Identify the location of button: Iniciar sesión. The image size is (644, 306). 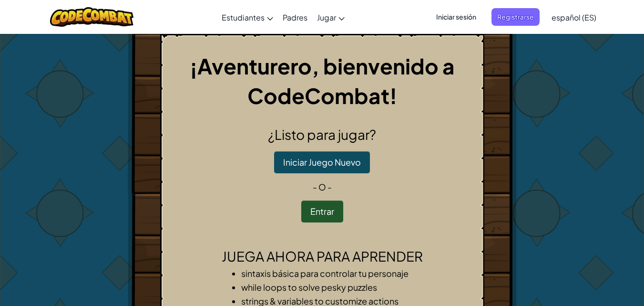
(456, 17).